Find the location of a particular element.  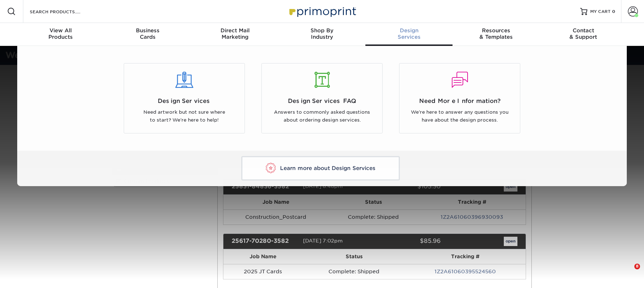

span: Design Services is located at coordinates (184, 101).